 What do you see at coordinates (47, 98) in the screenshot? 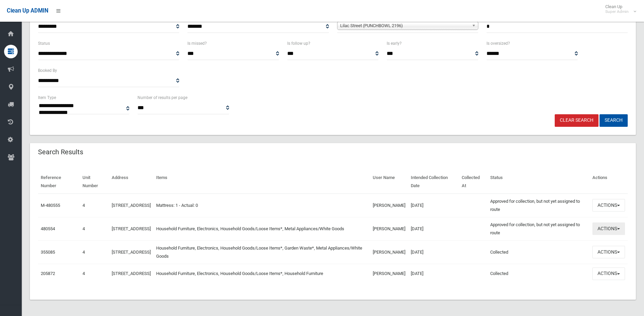
I see `label: Item Type` at bounding box center [47, 98].